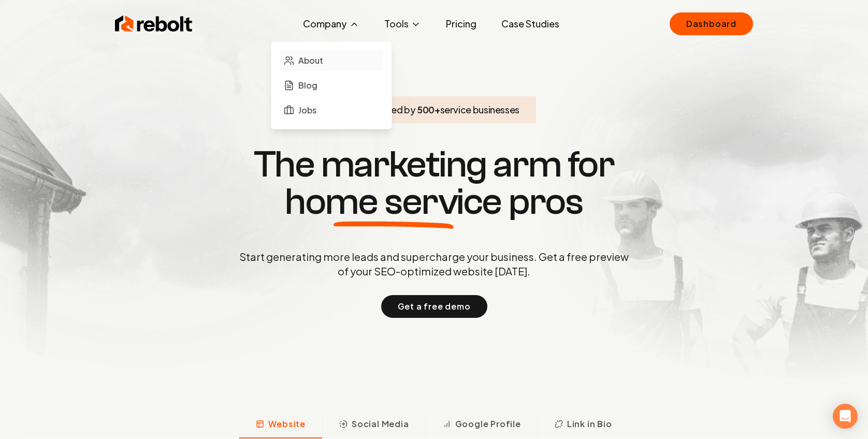  Describe the element at coordinates (308, 86) in the screenshot. I see `span: Blog` at that location.